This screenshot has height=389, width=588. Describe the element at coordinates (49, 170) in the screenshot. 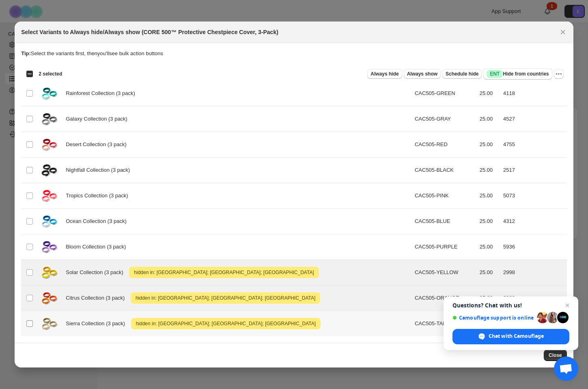

I see `img: Core500-Protective_Chestpiece_Cover-3-pack_Blue-2_0aa4b5e5-542f-433b-bc53-7e54616e0969.png` at that location.